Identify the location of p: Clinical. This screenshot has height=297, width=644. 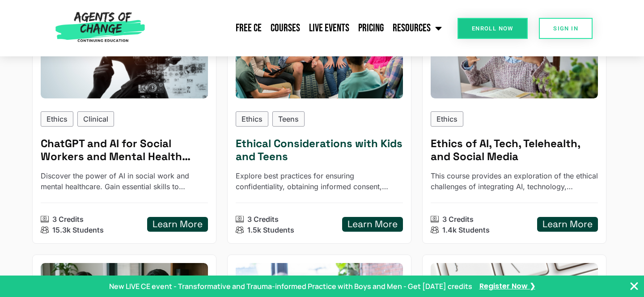
(96, 119).